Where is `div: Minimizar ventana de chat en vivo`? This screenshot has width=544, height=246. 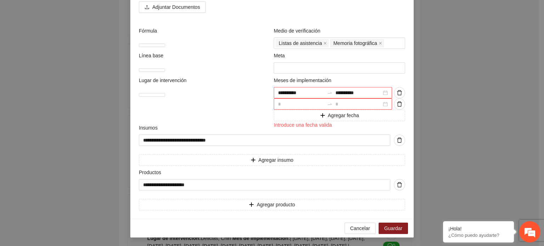 div: Minimizar ventana de chat en vivo is located at coordinates (125, 12).